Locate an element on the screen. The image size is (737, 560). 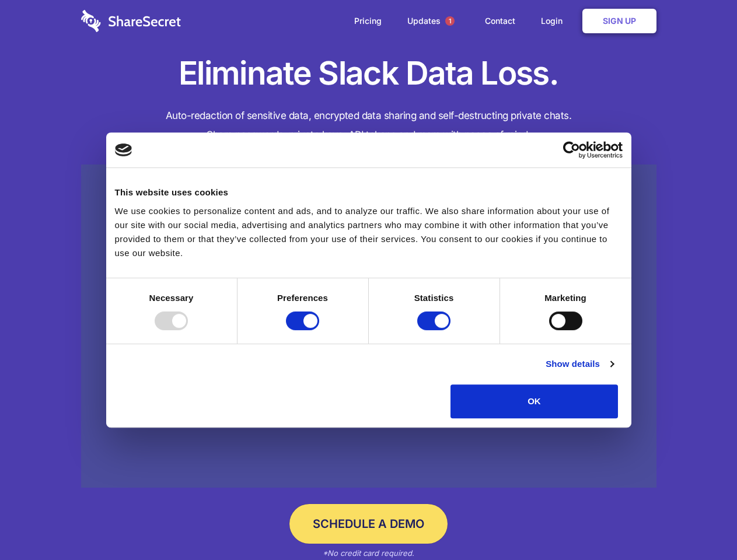
strong: Statistics is located at coordinates (434, 298).